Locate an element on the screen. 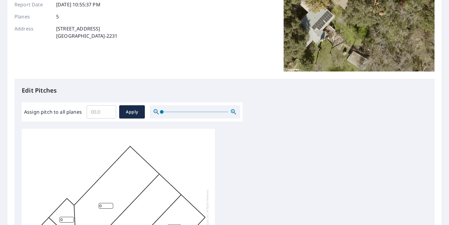 The width and height of the screenshot is (449, 225). button: Apply is located at coordinates (132, 112).